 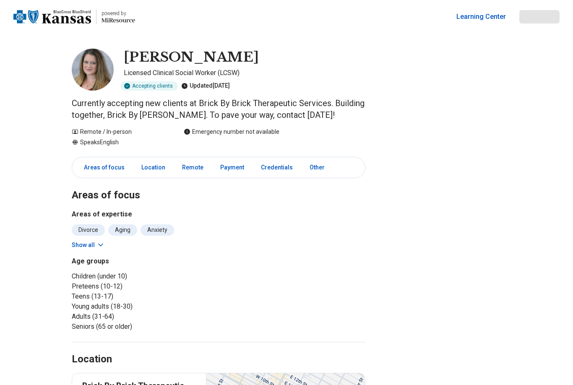 I want to click on a: Home page, so click(x=74, y=17).